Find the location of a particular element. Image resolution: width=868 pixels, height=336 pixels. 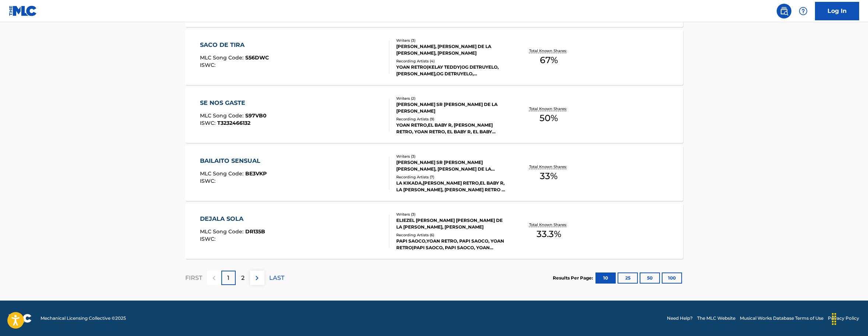

a: Musical Works Database Terms of Use is located at coordinates (782, 318).